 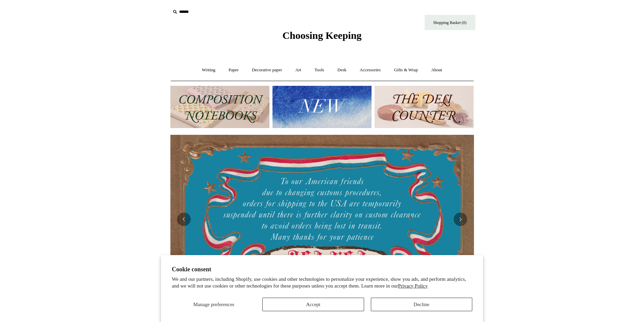 What do you see at coordinates (322, 269) in the screenshot?
I see `h2: Cookie consent` at bounding box center [322, 269].